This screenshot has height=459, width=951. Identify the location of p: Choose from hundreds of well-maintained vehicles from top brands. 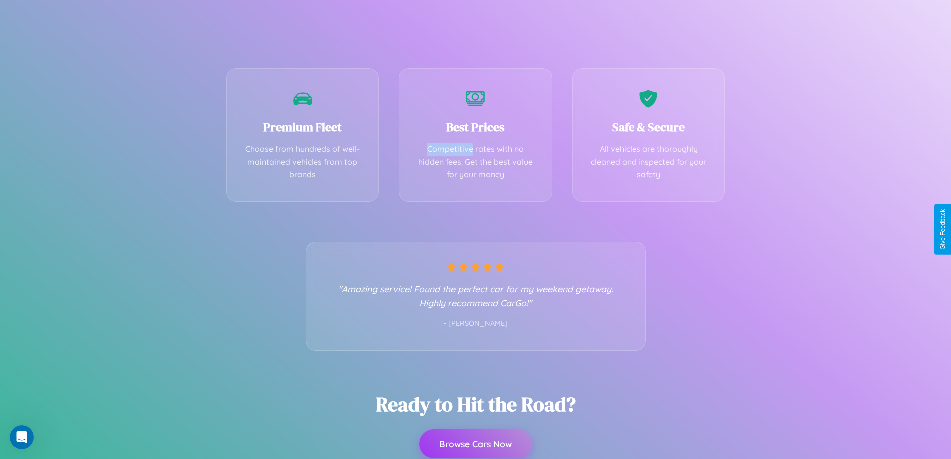
(303, 162).